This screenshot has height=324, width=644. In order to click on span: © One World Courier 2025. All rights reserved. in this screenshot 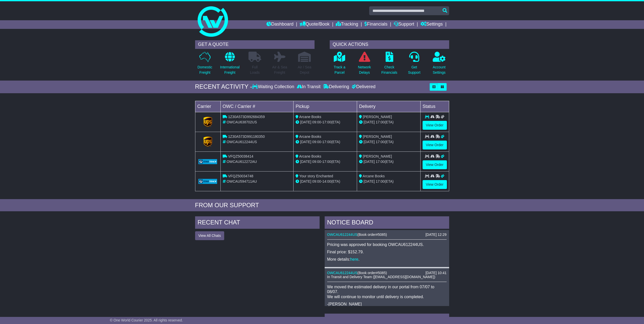, I will do `click(146, 320)`.